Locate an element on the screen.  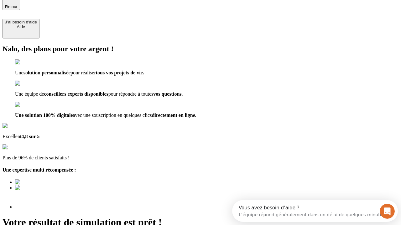
span: vos questions. is located at coordinates (168, 94).